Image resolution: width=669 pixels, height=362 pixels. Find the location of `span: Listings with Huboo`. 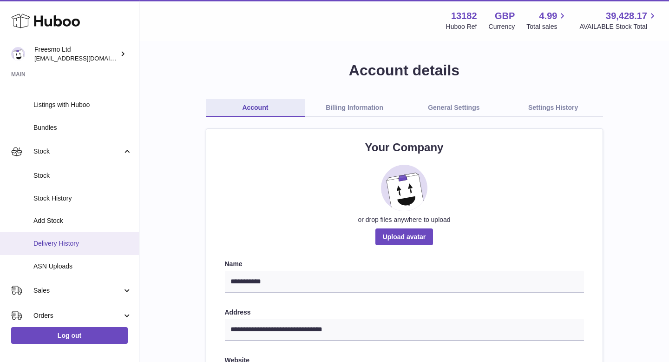

span: Listings with Huboo is located at coordinates (83, 105).